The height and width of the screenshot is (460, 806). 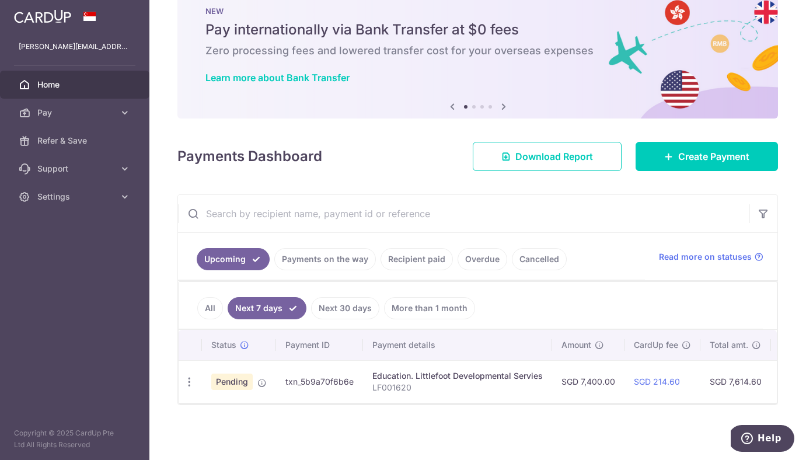 What do you see at coordinates (540, 259) in the screenshot?
I see `a: Cancelled` at bounding box center [540, 259].